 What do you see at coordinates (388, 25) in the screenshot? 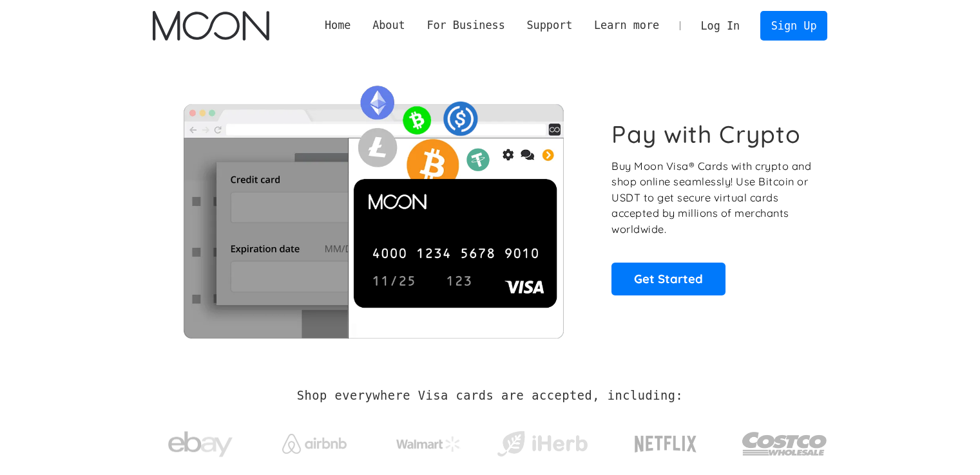
I see `div: About` at bounding box center [388, 25].